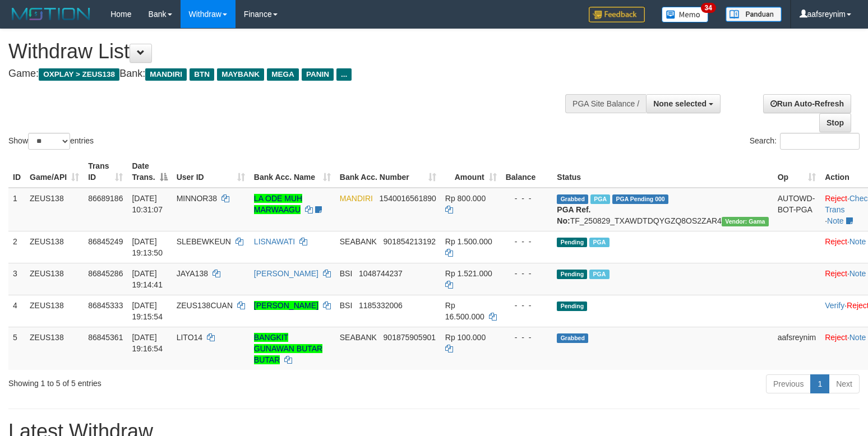 The height and width of the screenshot is (436, 868). Describe the element at coordinates (287, 74) in the screenshot. I see `h4: Game: Bank:` at that location.